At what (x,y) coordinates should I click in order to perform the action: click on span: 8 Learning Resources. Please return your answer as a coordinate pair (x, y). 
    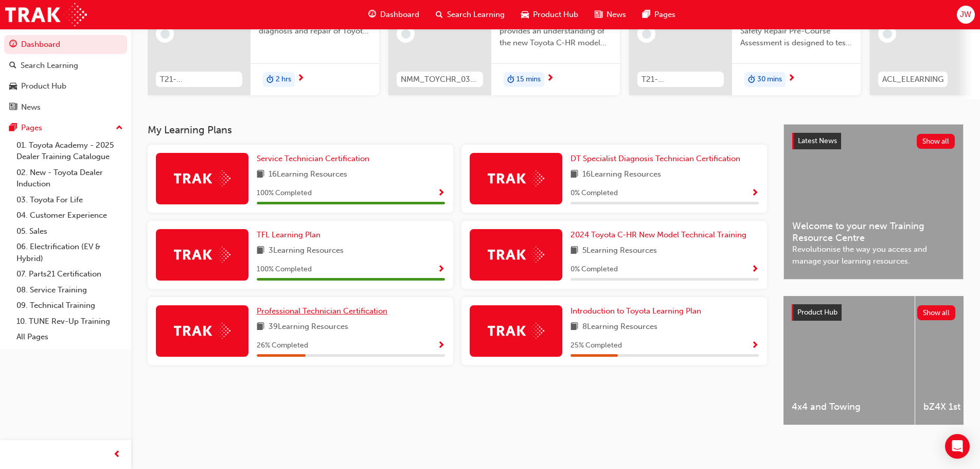
    Looking at the image, I should click on (619, 327).